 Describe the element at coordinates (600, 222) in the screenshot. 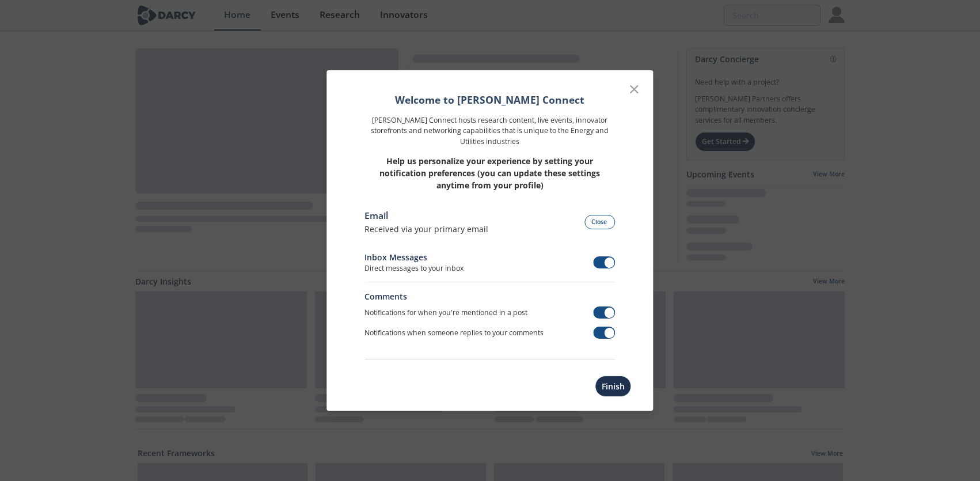

I see `button: Close` at that location.